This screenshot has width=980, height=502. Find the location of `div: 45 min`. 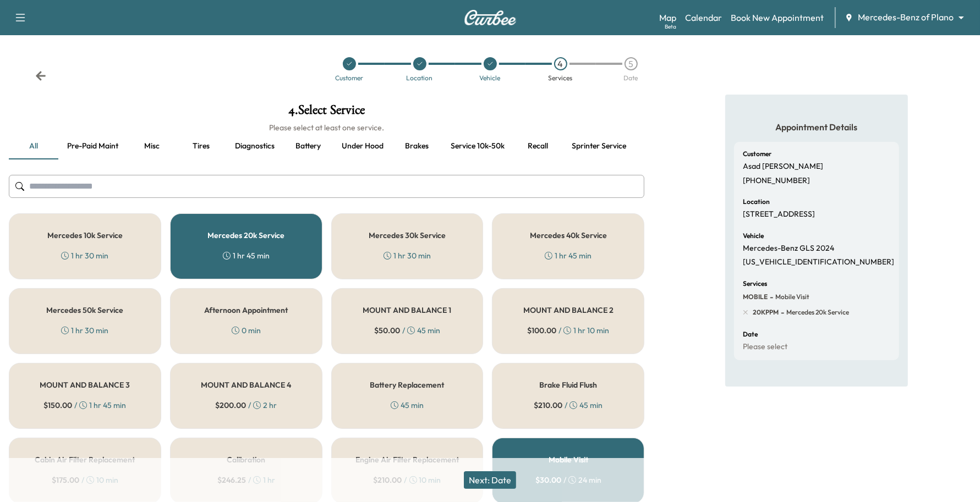

div: 45 min is located at coordinates (407, 405).